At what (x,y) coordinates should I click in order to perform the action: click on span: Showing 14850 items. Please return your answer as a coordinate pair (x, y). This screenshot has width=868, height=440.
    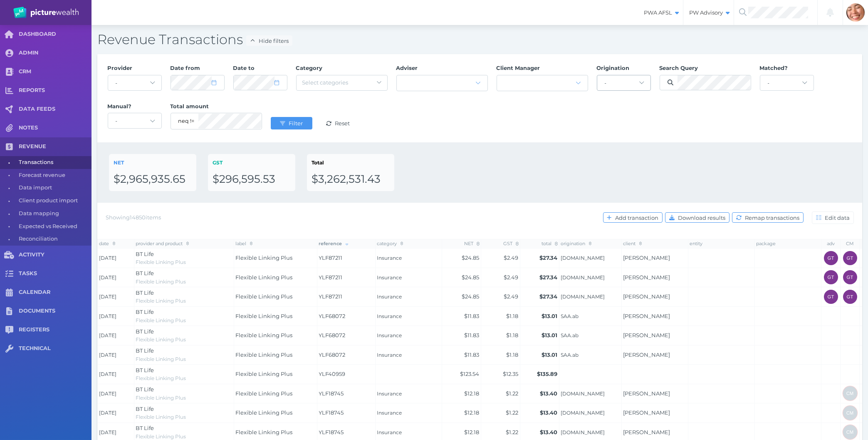
    Looking at the image, I should click on (133, 217).